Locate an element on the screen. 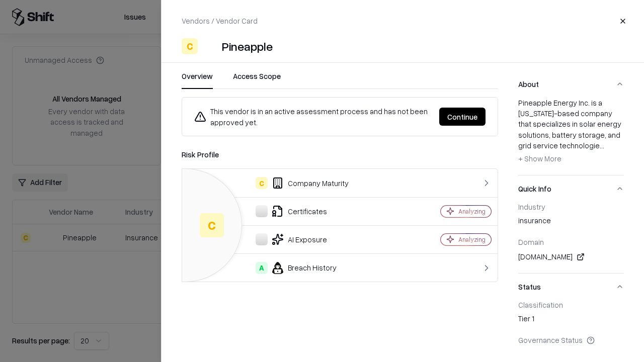 The height and width of the screenshot is (362, 644). div: Risk Profile is located at coordinates (340, 154).